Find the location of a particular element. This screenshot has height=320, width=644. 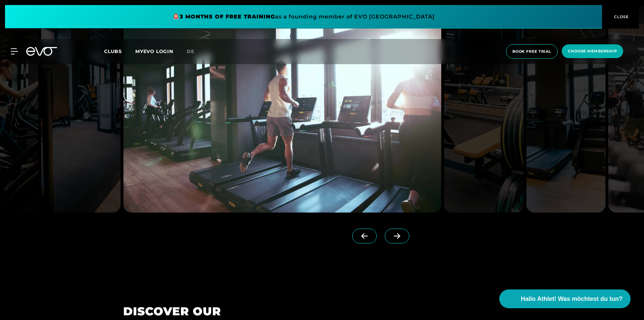

a: de is located at coordinates (194, 51).